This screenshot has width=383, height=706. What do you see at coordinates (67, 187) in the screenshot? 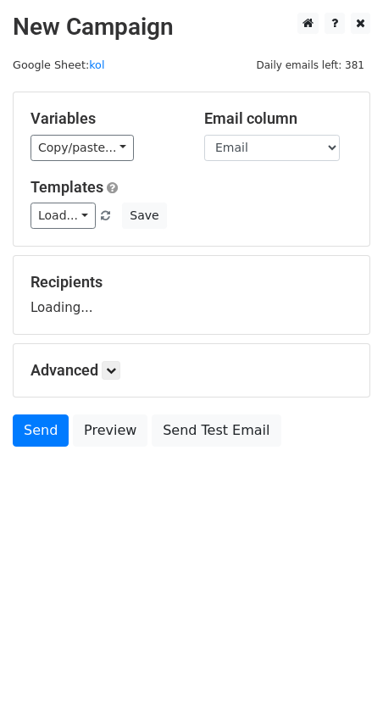
I see `a: Templates` at bounding box center [67, 187].